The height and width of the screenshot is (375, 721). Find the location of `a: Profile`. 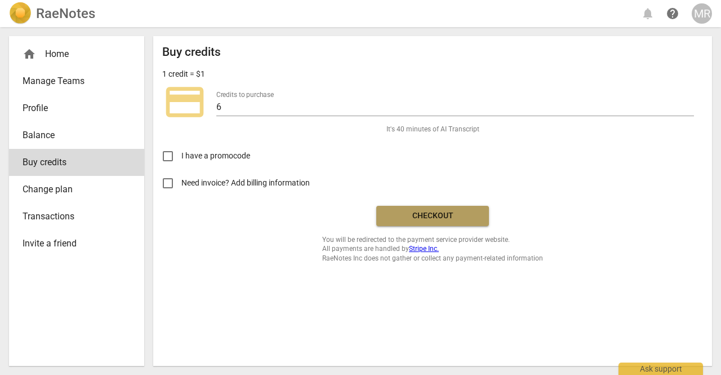

a: Profile is located at coordinates (77, 108).